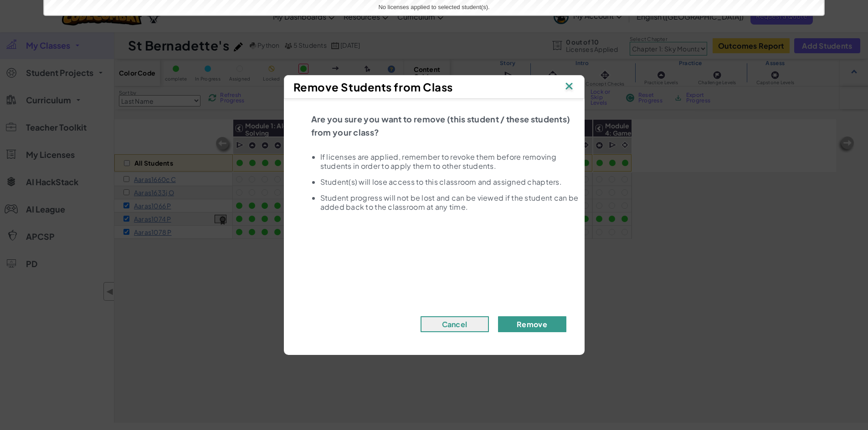  I want to click on li: Student progress will not be lost and can be viewed if the student can be added back to the class..., so click(450, 203).